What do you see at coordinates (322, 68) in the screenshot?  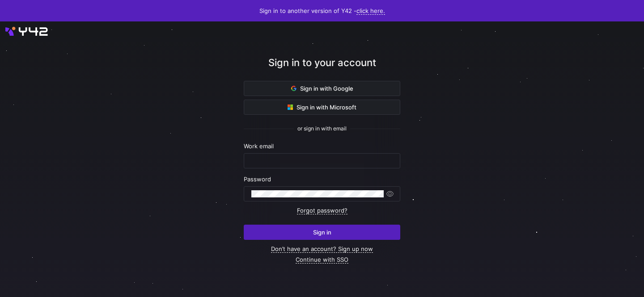 I see `div: Sign in to your account` at bounding box center [322, 68].